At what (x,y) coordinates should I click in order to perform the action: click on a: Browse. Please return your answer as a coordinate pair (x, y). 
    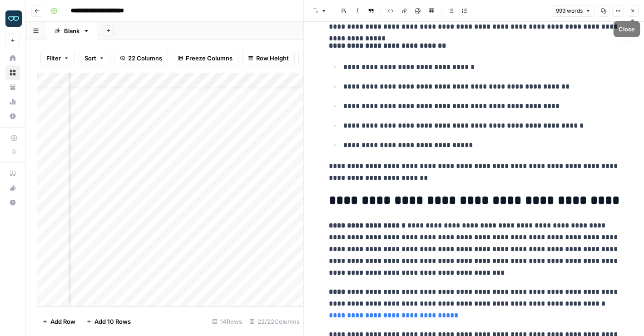
    Looking at the image, I should click on (13, 73).